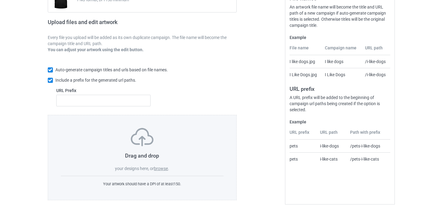  What do you see at coordinates (303, 134) in the screenshot?
I see `th: URL prefix` at bounding box center [303, 134].